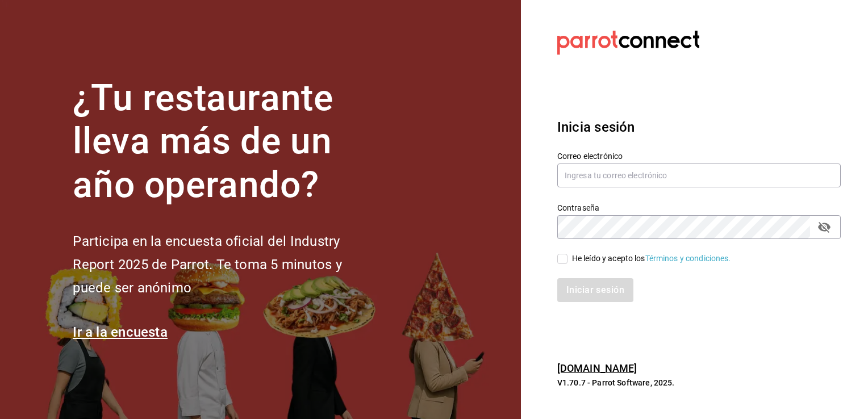 Image resolution: width=868 pixels, height=419 pixels. Describe the element at coordinates (652, 258) in the screenshot. I see `div: He leído y acepto los` at that location.